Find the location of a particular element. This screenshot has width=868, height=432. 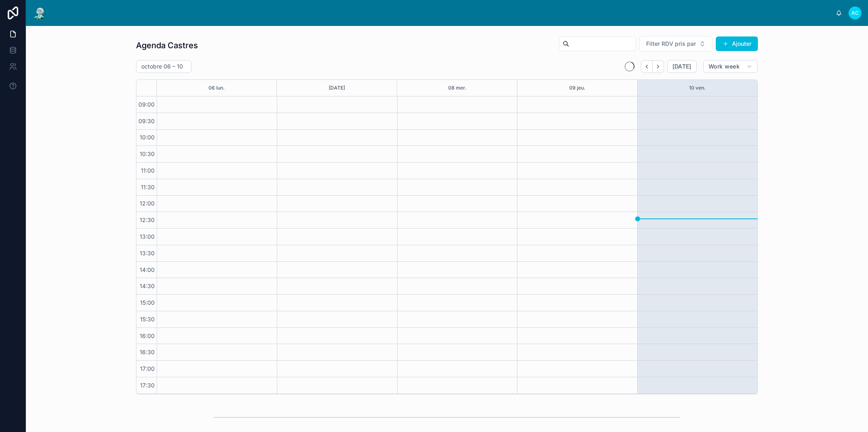

span: 11:30 is located at coordinates (147, 187).